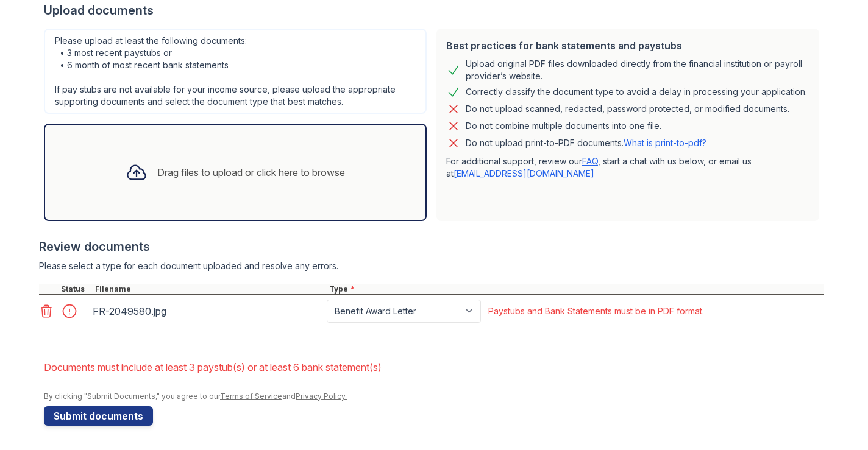  Describe the element at coordinates (207, 311) in the screenshot. I see `div: FR-2049580.jpg` at that location.